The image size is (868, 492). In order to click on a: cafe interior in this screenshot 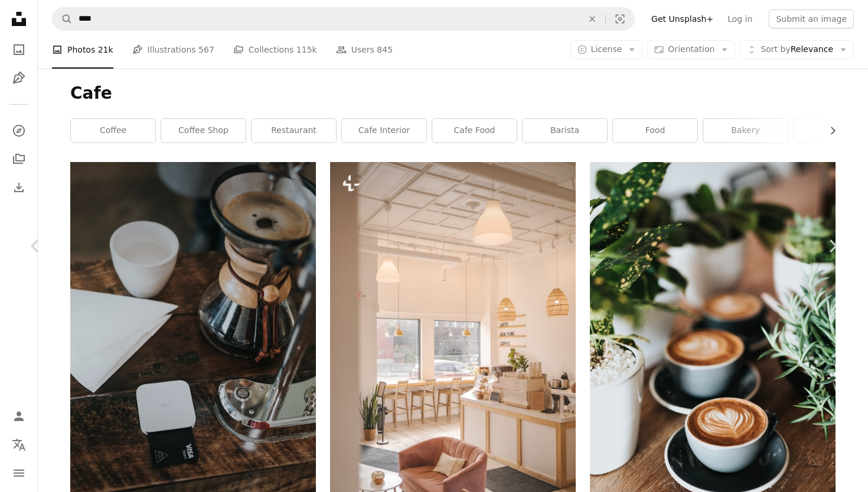, I will do `click(384, 131)`.